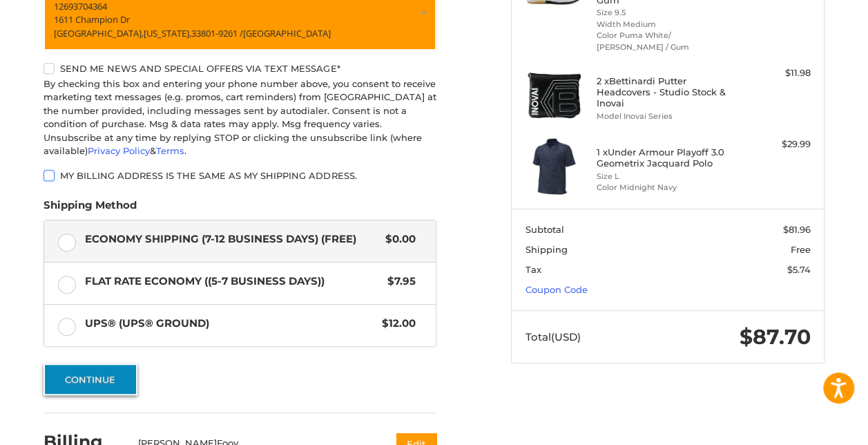 Image resolution: width=868 pixels, height=445 pixels. What do you see at coordinates (232, 239) in the screenshot?
I see `span: Economy Shipping (7-12 Business Days) (Free)` at bounding box center [232, 239].